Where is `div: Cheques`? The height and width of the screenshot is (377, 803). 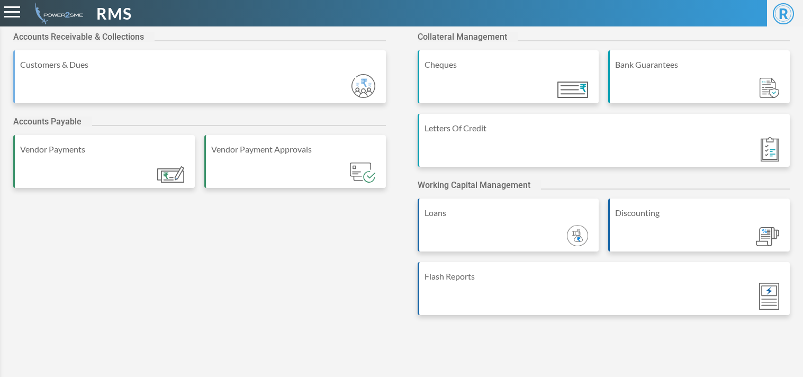
div: Cheques is located at coordinates (509, 65).